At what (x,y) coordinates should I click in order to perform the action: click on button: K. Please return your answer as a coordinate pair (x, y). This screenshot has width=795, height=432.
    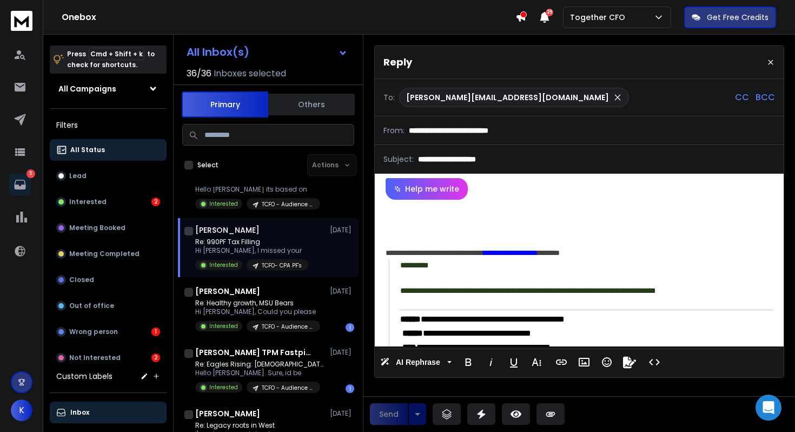
    Looking at the image, I should click on (22, 410).